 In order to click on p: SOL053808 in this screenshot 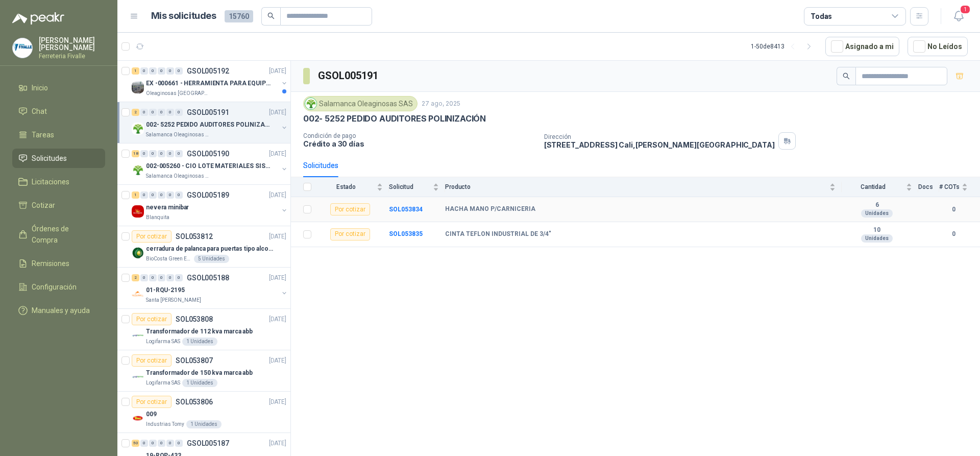, I will do `click(194, 320)`.